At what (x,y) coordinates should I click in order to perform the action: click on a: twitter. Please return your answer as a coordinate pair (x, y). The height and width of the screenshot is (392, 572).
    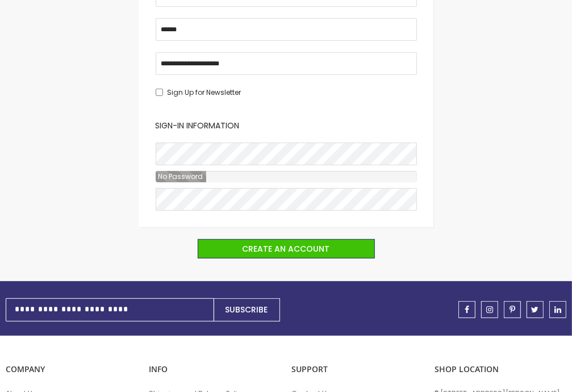
    Looking at the image, I should click on (536, 309).